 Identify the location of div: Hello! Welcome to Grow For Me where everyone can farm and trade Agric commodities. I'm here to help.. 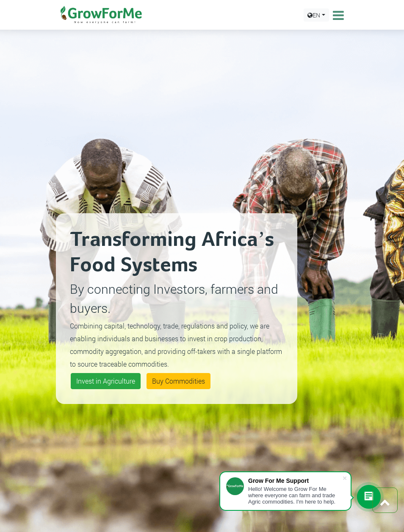
(295, 495).